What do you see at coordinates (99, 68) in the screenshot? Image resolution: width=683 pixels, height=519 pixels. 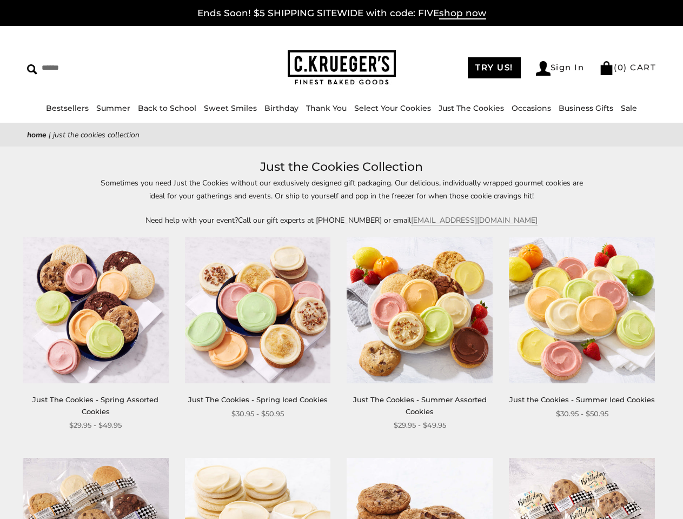 I see `input: Search` at bounding box center [99, 68].